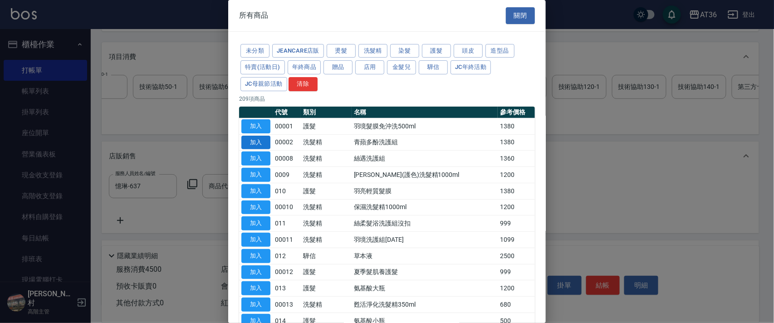 Image resolution: width=774 pixels, height=323 pixels. What do you see at coordinates (500, 51) in the screenshot?
I see `button: 造型品` at bounding box center [500, 51].